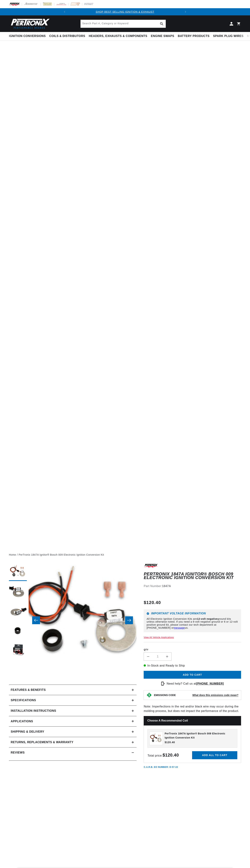  I want to click on button: Load image 3 in gallery view, so click(18, 612).